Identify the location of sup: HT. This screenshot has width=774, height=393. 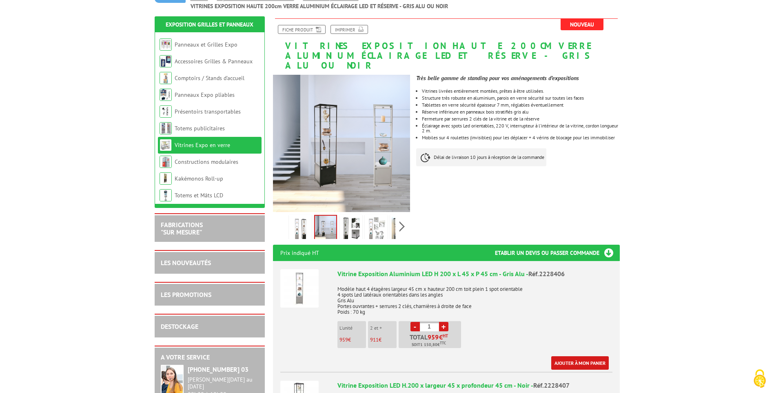
(445, 336).